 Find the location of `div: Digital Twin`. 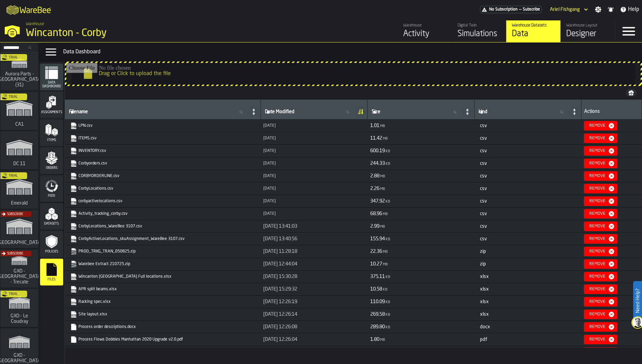

div: Digital Twin is located at coordinates (479, 25).